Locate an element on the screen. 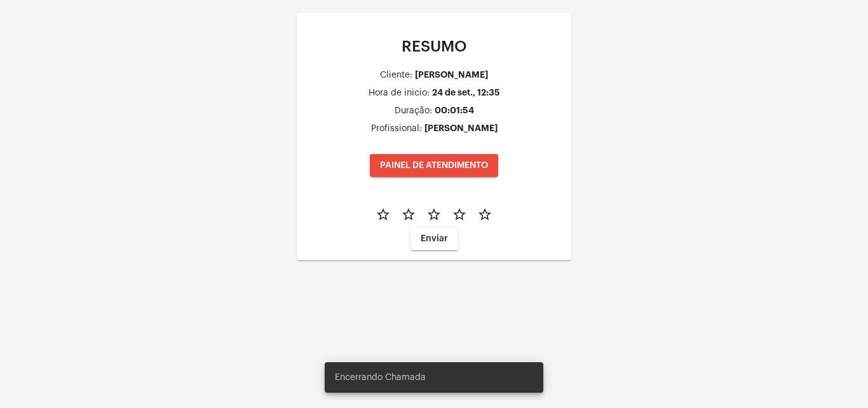 The height and width of the screenshot is (408, 868). p: RESUMO is located at coordinates (434, 46).